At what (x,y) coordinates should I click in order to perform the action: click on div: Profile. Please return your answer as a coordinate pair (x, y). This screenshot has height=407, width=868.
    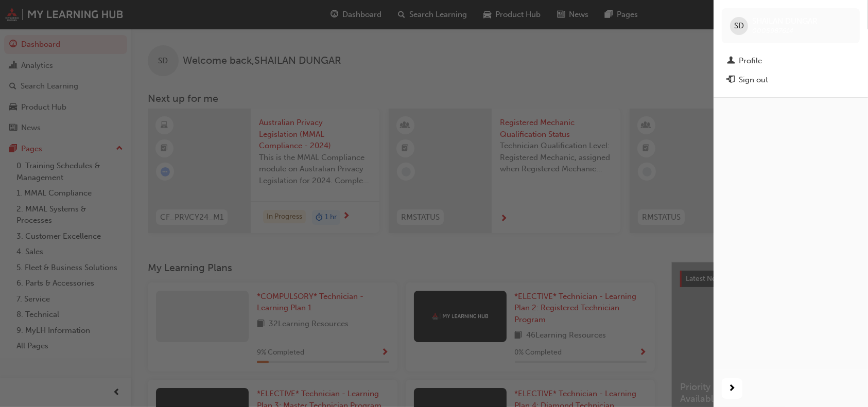
    Looking at the image, I should click on (750, 61).